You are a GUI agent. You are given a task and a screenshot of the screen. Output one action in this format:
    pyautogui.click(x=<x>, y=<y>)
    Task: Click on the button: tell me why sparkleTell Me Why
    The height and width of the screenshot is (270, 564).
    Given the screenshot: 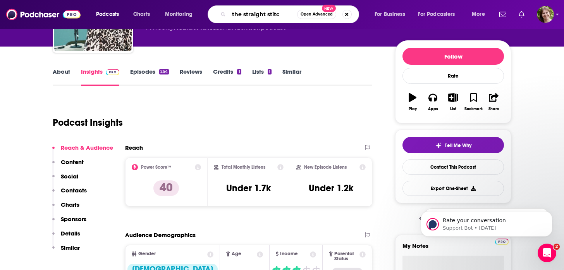 What is the action you would take?
    pyautogui.click(x=453, y=145)
    